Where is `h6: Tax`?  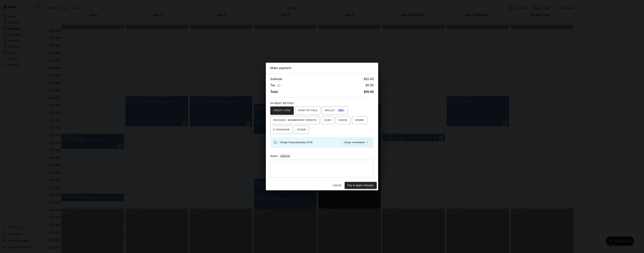
h6: Tax is located at coordinates (275, 86).